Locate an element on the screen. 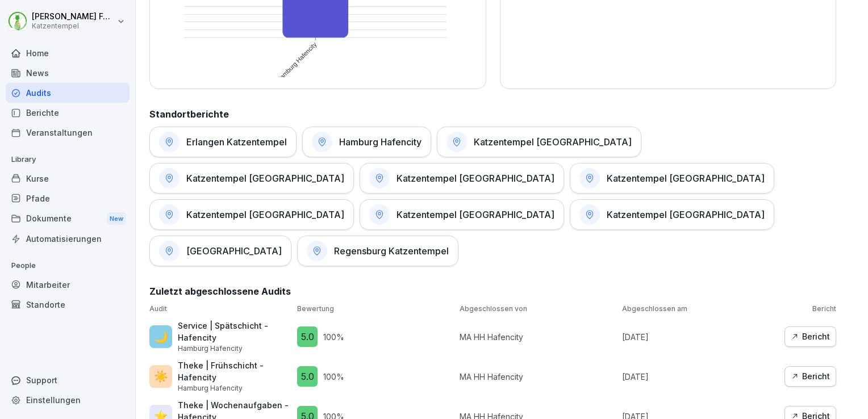  a: Audits is located at coordinates (68, 93).